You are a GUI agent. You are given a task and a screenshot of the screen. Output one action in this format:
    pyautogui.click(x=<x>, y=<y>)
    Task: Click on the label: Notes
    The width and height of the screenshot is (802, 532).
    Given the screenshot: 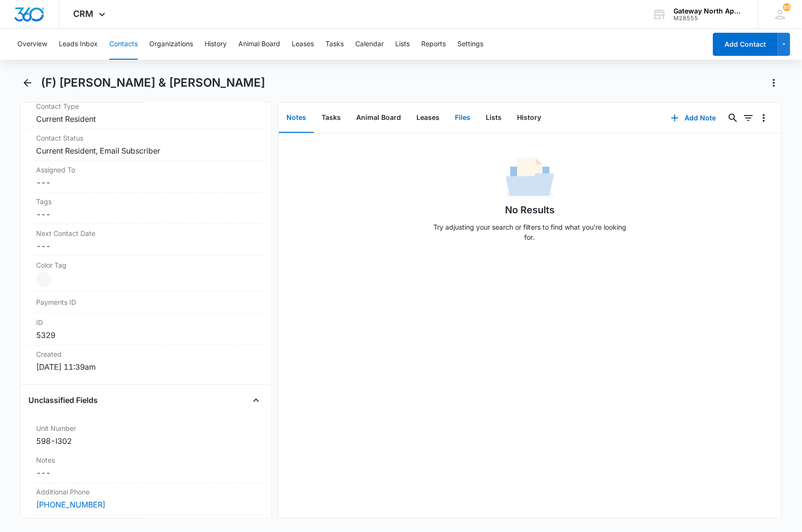 What is the action you would take?
    pyautogui.click(x=146, y=460)
    